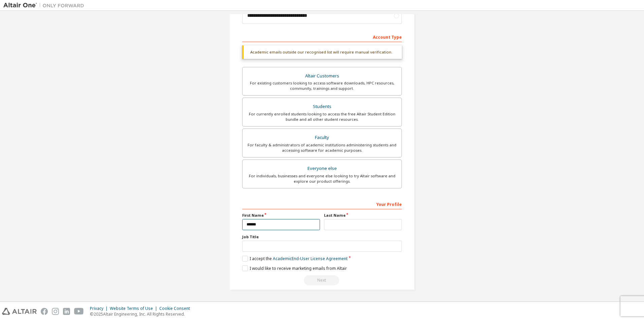 This screenshot has width=644, height=321. What do you see at coordinates (322, 76) in the screenshot?
I see `div: Altair Customers` at bounding box center [322, 76].